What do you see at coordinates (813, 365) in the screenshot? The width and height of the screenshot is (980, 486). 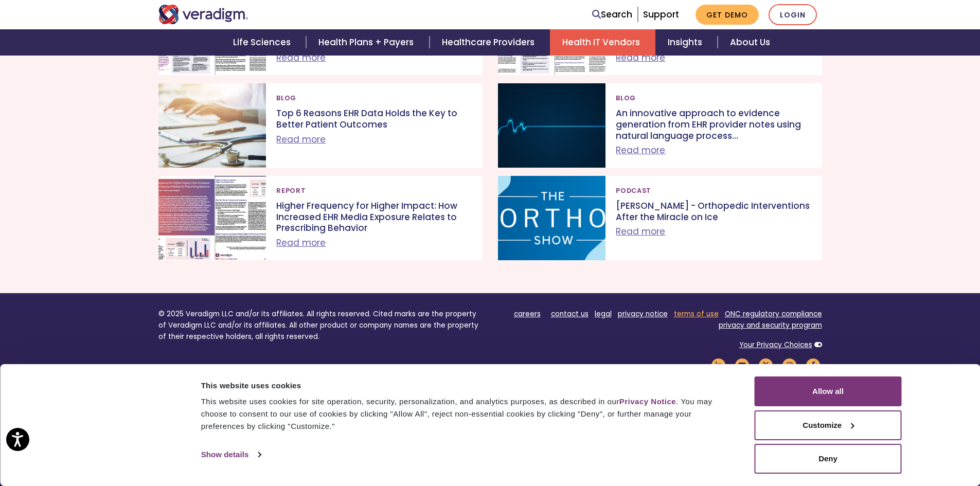 I see `a: Veradigm Facebook Link` at bounding box center [813, 365].